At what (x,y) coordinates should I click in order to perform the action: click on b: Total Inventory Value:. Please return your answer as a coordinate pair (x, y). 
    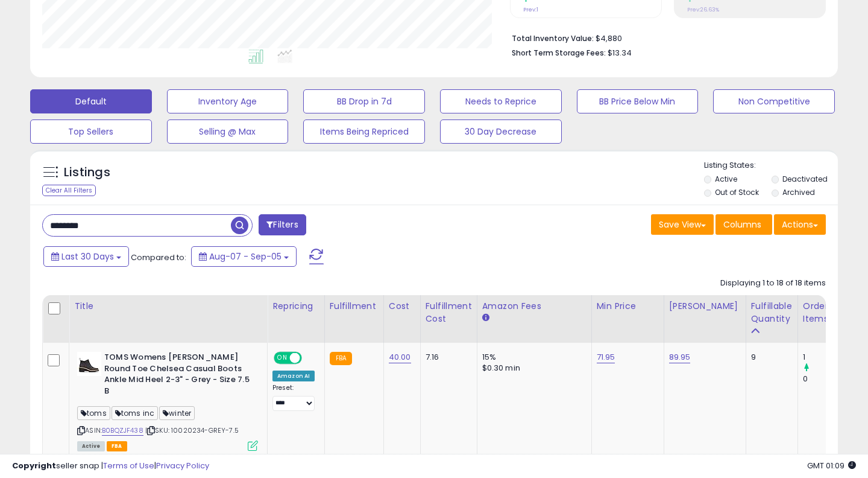
    Looking at the image, I should click on (552, 38).